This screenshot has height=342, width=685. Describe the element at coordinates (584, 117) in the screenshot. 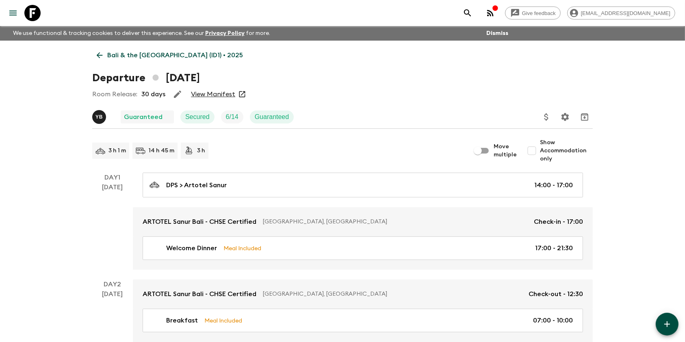

I see `button: Archive (Completed, Cancelled or Unsynced Departures only)` at that location.